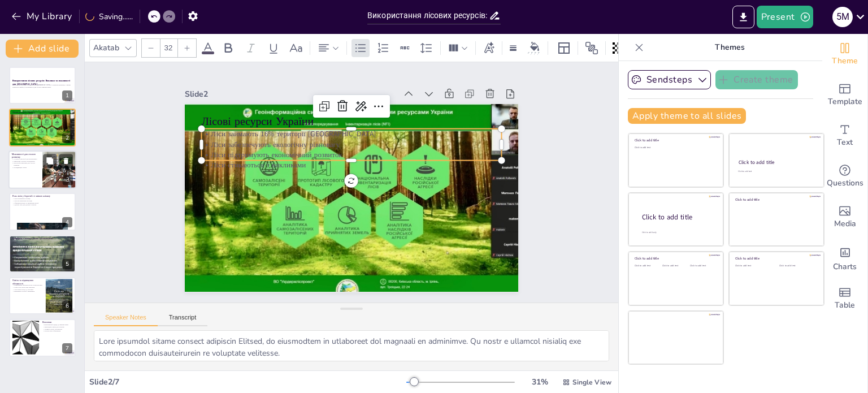 Image resolution: width=868 pixels, height=393 pixels. I want to click on div: 5, so click(67, 264).